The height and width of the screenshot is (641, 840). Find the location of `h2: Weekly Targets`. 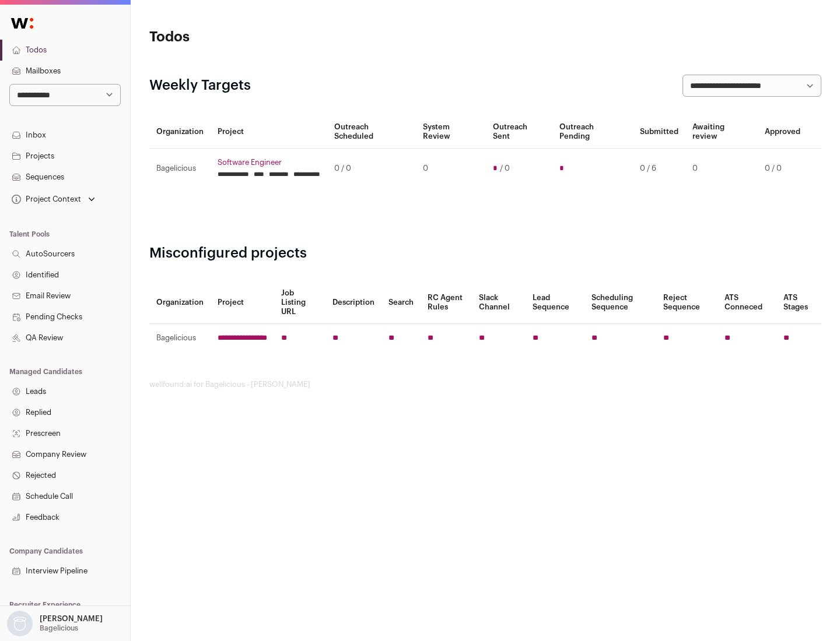

h2: Weekly Targets is located at coordinates (200, 86).